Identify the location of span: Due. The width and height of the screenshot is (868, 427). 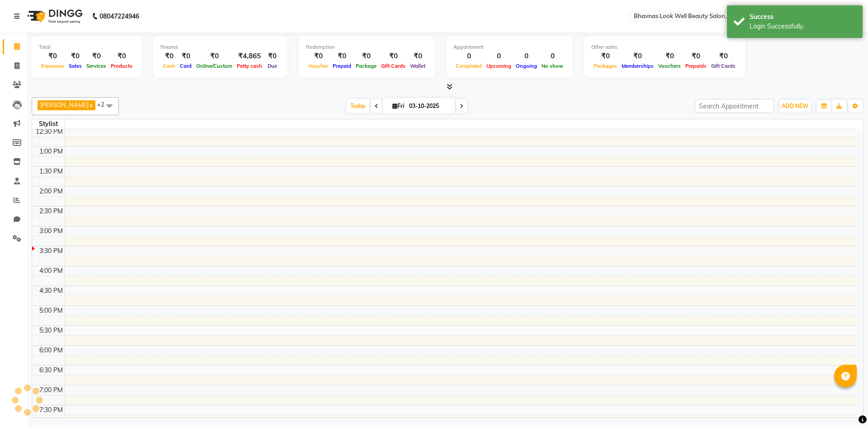
(272, 66).